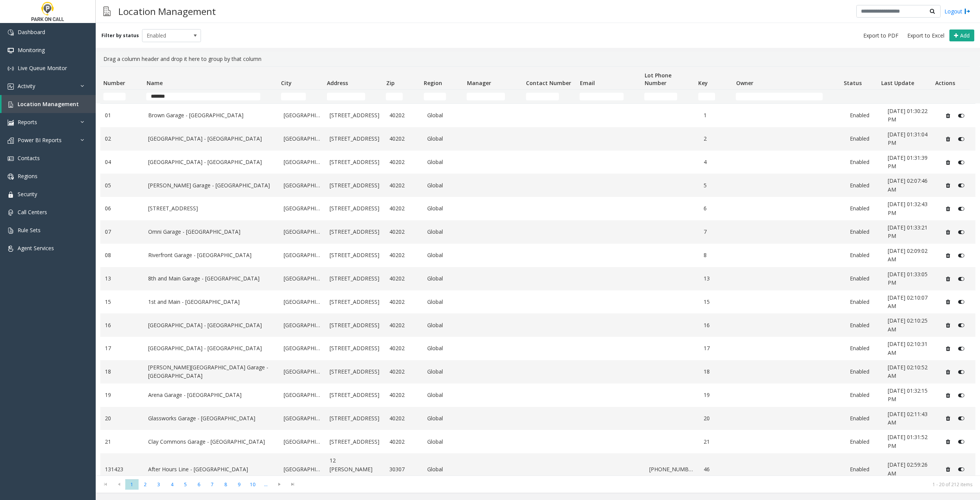  Describe the element at coordinates (211, 97) in the screenshot. I see `td: Name Filter` at that location.